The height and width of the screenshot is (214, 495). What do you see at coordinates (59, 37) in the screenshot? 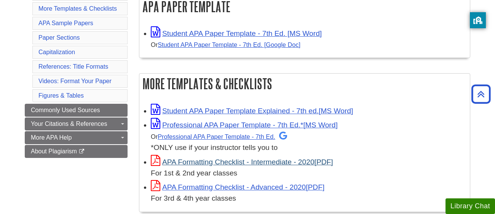
I see `a: Paper Sections` at bounding box center [59, 37].